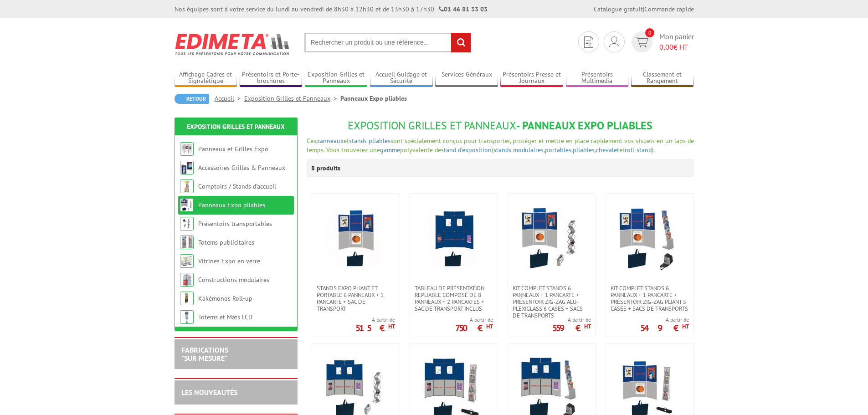  Describe the element at coordinates (649, 33) in the screenshot. I see `span: 0` at that location.